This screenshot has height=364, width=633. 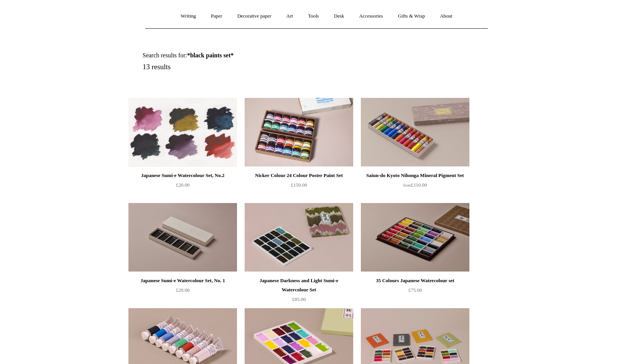 What do you see at coordinates (299, 186) in the screenshot?
I see `a: Nicker Colour 24 Colour Poster Paint Set £150.00` at bounding box center [299, 186].